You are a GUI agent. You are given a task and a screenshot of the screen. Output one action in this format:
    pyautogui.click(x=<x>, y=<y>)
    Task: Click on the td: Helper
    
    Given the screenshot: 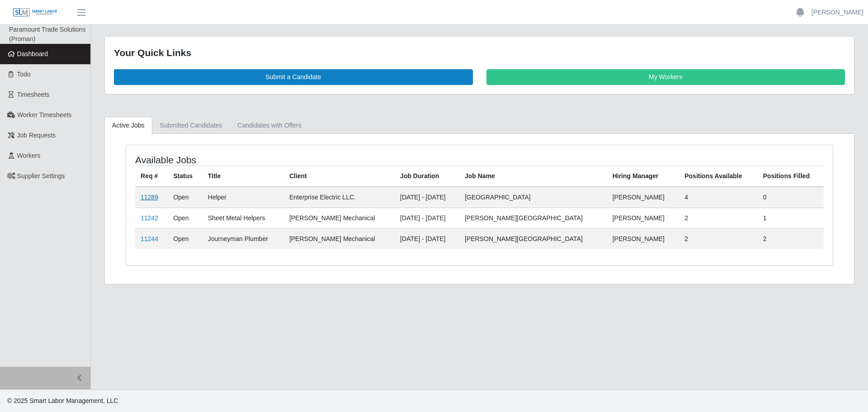 What is the action you would take?
    pyautogui.click(x=244, y=197)
    